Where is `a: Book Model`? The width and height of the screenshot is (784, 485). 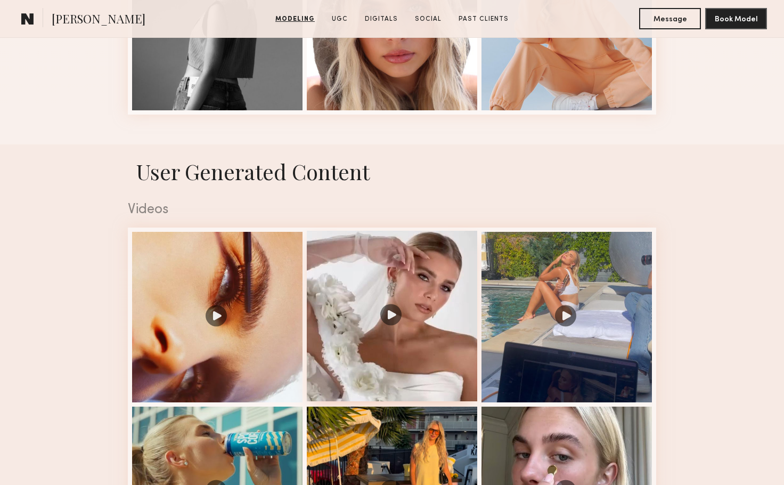 a: Book Model is located at coordinates (736, 18).